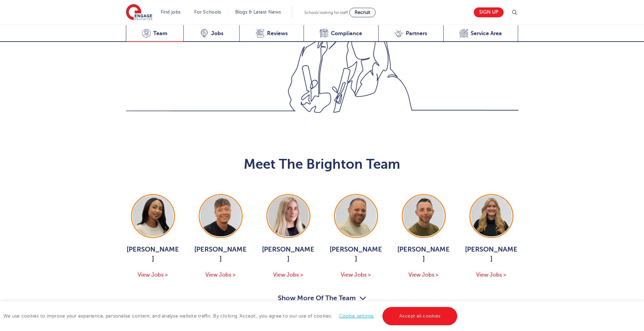  I want to click on span: Reviews, so click(277, 33).